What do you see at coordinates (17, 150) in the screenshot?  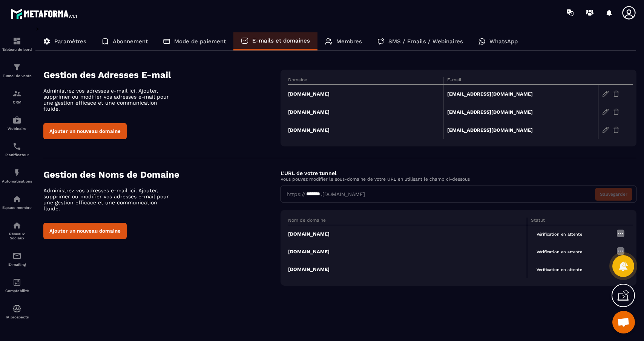 I see `a: schedulerschedulerPlanificateur` at bounding box center [17, 150].